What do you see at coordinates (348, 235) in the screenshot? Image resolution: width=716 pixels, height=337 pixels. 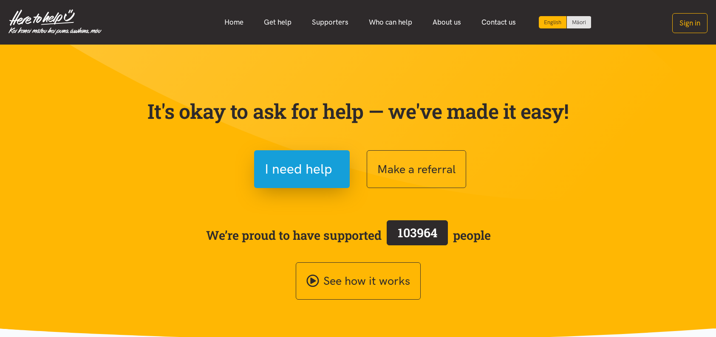 I see `span: We’re proud to have supported people` at bounding box center [348, 235].